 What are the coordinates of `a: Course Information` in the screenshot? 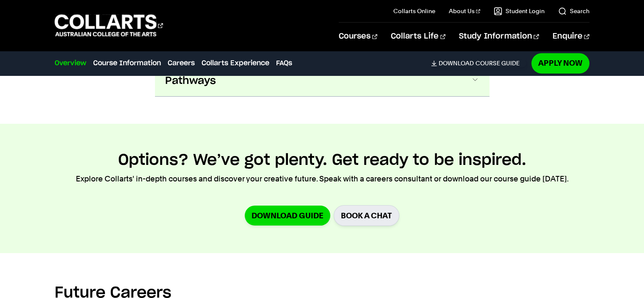 It's located at (127, 63).